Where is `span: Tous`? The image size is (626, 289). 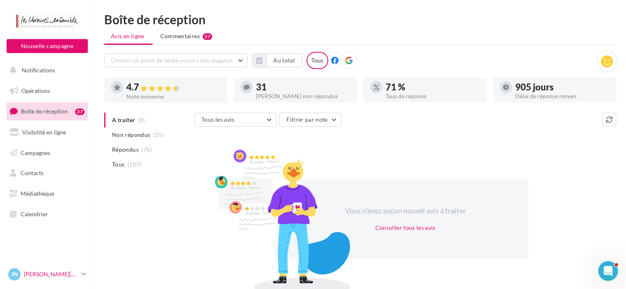 span: Tous is located at coordinates (118, 164).